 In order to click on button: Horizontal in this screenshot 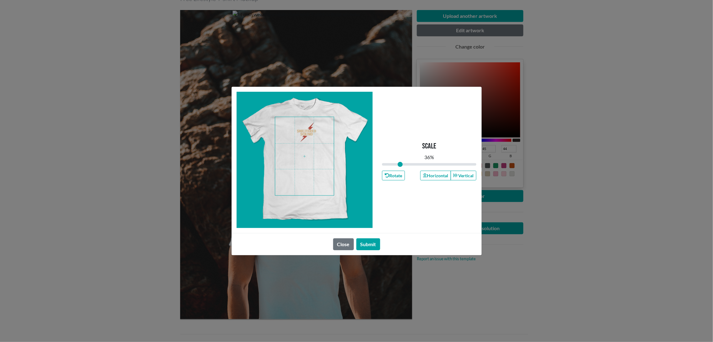, I will do `click(435, 175)`.